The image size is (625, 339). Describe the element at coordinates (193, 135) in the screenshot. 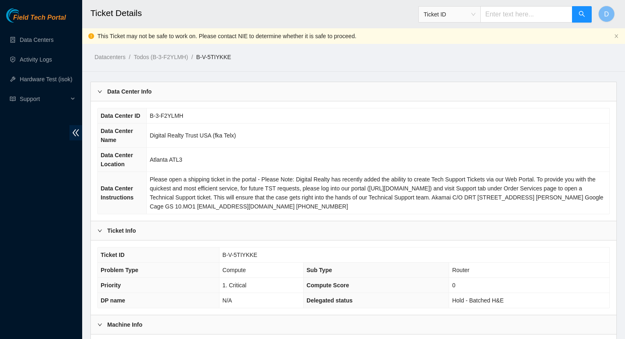

I see `span: Digital Realty Trust USA (fka Telx)` at that location.